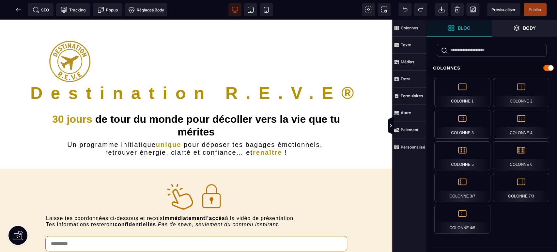  What do you see at coordinates (413, 147) in the screenshot?
I see `strong: Personnalisé` at bounding box center [413, 147].